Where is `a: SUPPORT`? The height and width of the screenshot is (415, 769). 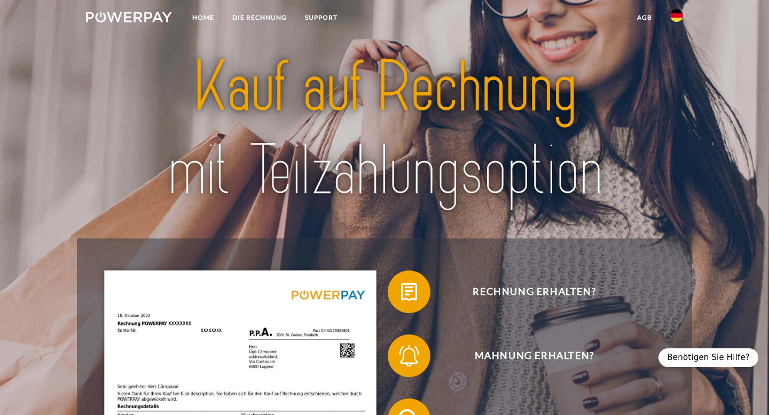
a: SUPPORT is located at coordinates (321, 18).